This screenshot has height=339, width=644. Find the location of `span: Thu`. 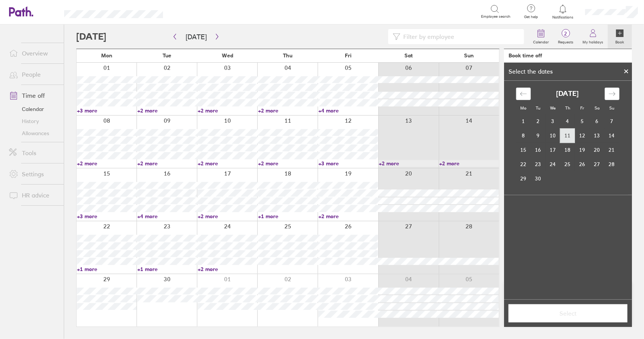

span: Thu is located at coordinates (287, 55).